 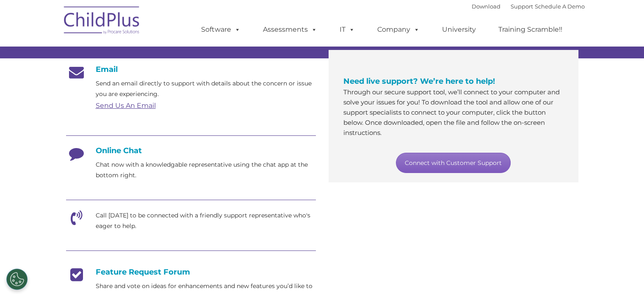 I want to click on p: Through our secure support tool, we’ll connect to your computer and solve your issues for you! To..., so click(x=454, y=113).